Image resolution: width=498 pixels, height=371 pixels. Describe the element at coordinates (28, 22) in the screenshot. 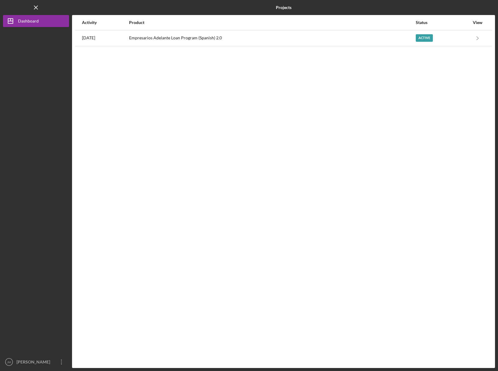

I see `div: Dashboard` at that location.